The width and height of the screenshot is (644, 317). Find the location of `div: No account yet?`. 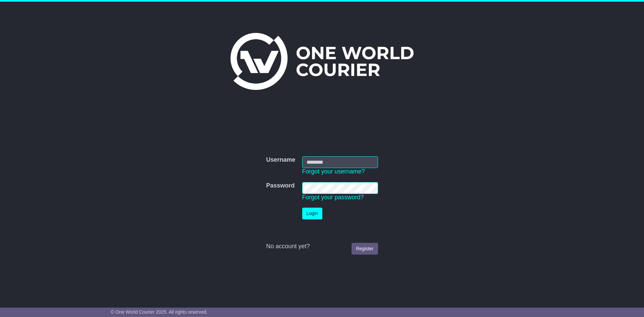

div: No account yet? is located at coordinates (322, 246).